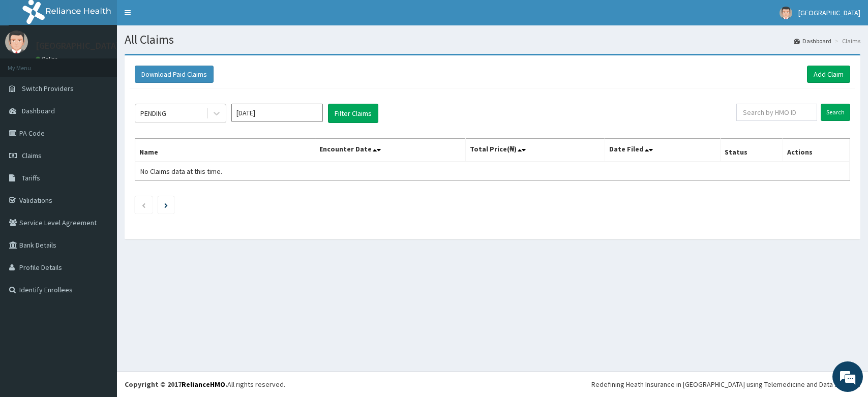  What do you see at coordinates (38, 111) in the screenshot?
I see `span: Dashboard` at bounding box center [38, 111].